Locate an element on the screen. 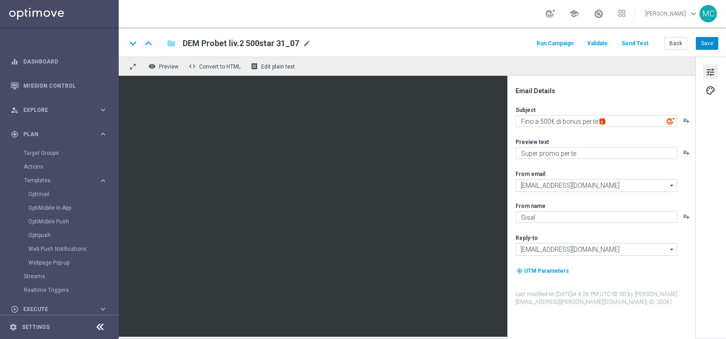 This screenshot has width=726, height=339. button: Send Test is located at coordinates (634, 43).